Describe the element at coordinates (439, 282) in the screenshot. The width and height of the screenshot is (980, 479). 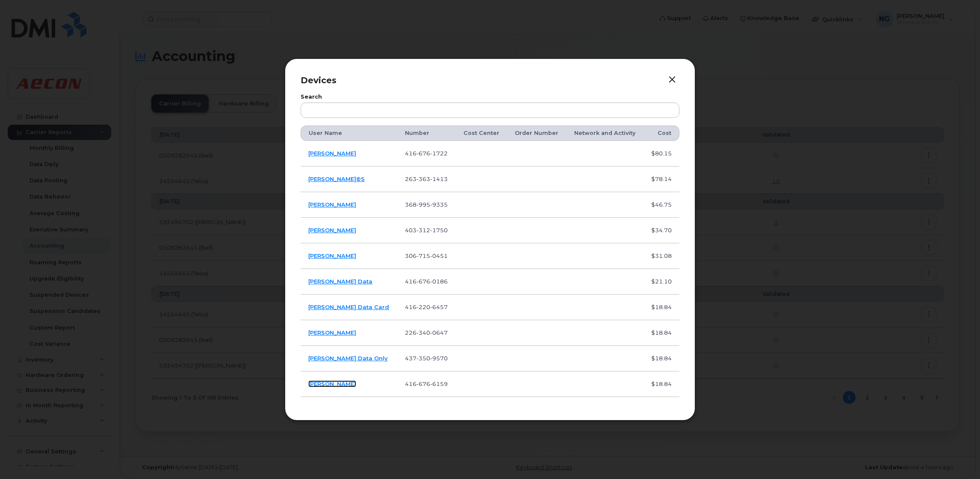
I see `span: 0186` at that location.